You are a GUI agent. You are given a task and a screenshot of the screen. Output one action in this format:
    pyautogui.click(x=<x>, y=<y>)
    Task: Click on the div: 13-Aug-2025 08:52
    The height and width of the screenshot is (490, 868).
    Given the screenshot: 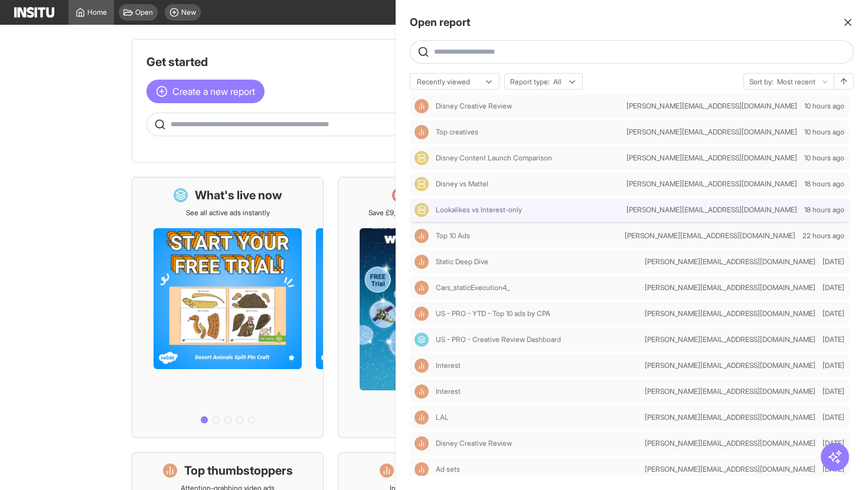 What is the action you would take?
    pyautogui.click(x=833, y=444)
    